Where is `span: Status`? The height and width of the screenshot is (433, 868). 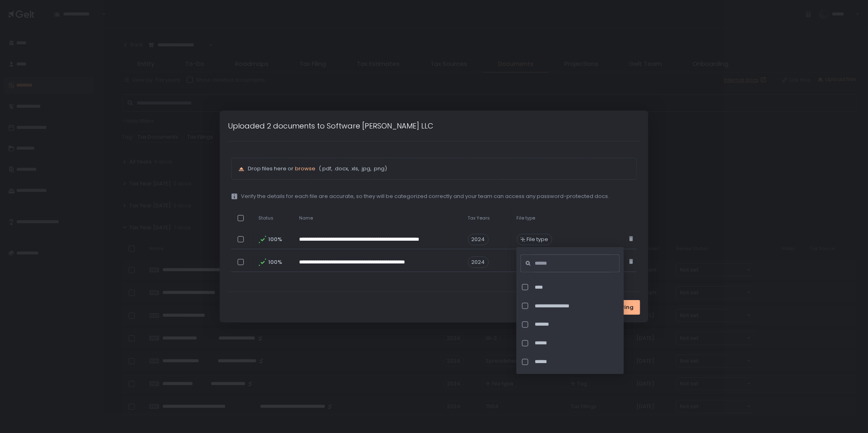 span: Status is located at coordinates (266, 218).